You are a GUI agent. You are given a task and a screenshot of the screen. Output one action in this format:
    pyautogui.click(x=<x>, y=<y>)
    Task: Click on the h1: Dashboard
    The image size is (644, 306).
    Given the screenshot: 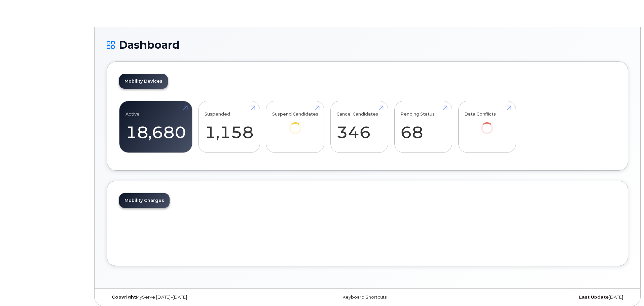 What is the action you would take?
    pyautogui.click(x=368, y=45)
    